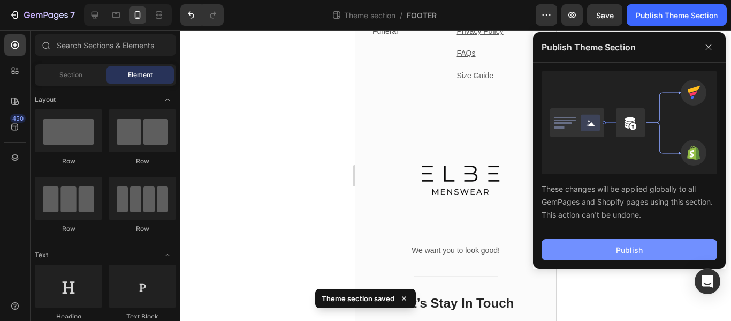 The width and height of the screenshot is (731, 321). What do you see at coordinates (120, 45) in the screenshot?
I see `u: Size Guide` at bounding box center [120, 45].